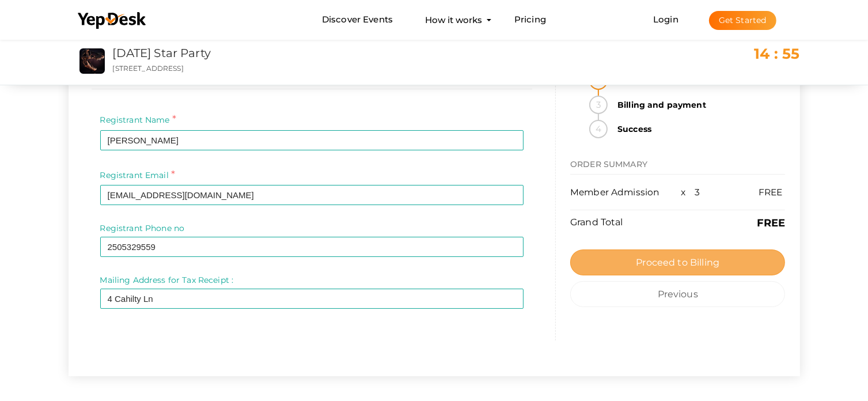  Describe the element at coordinates (312, 140) in the screenshot. I see `input: Enter registrant name here.` at that location.